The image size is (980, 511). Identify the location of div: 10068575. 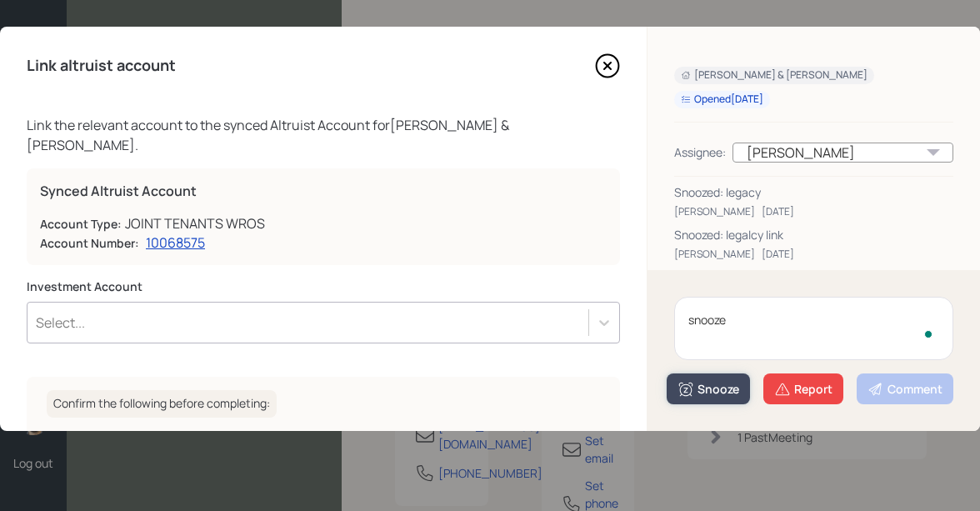
(175, 243).